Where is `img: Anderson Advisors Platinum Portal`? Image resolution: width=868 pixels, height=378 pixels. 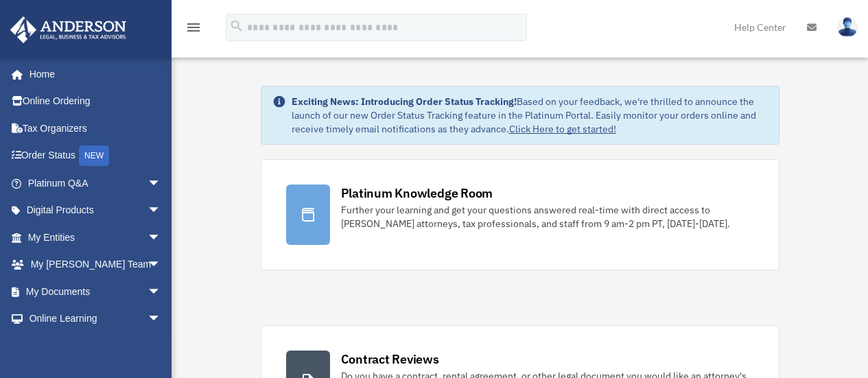 img: Anderson Advisors Platinum Portal is located at coordinates (68, 29).